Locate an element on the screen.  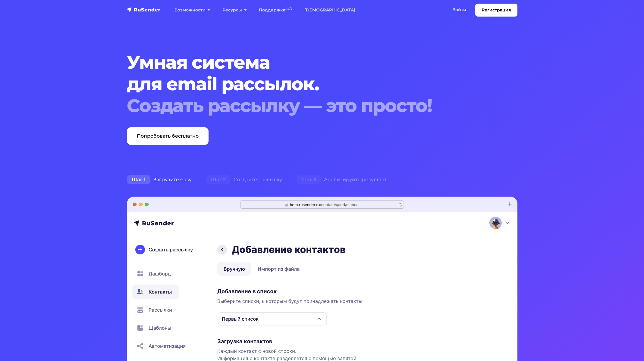
a: Поддержка24/7 is located at coordinates (276, 10).